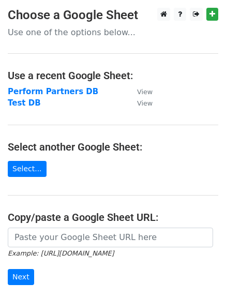 The height and width of the screenshot is (298, 226). What do you see at coordinates (113, 15) in the screenshot?
I see `h3: Choose a Google Sheet` at bounding box center [113, 15].